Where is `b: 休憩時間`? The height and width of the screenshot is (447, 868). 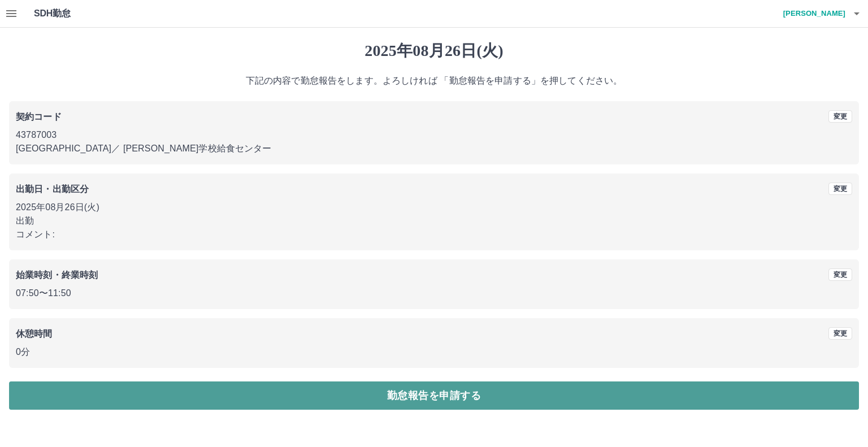 b: 休憩時間 is located at coordinates (34, 333).